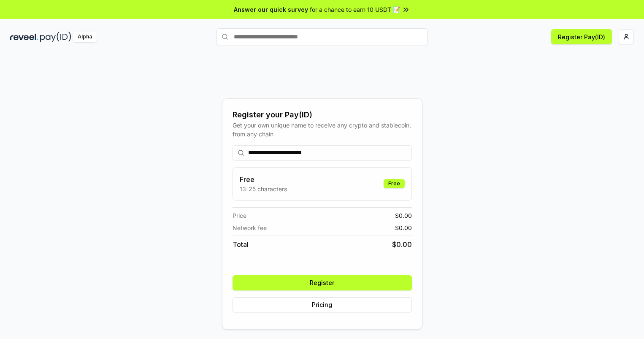 Image resolution: width=644 pixels, height=339 pixels. I want to click on p: 13-25 characters, so click(264, 189).